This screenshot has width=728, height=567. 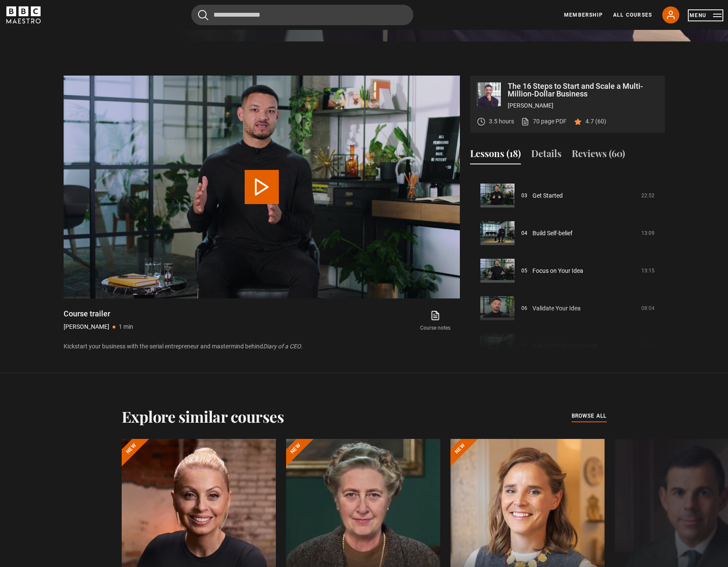 What do you see at coordinates (632, 15) in the screenshot?
I see `a: All Courses` at bounding box center [632, 15].